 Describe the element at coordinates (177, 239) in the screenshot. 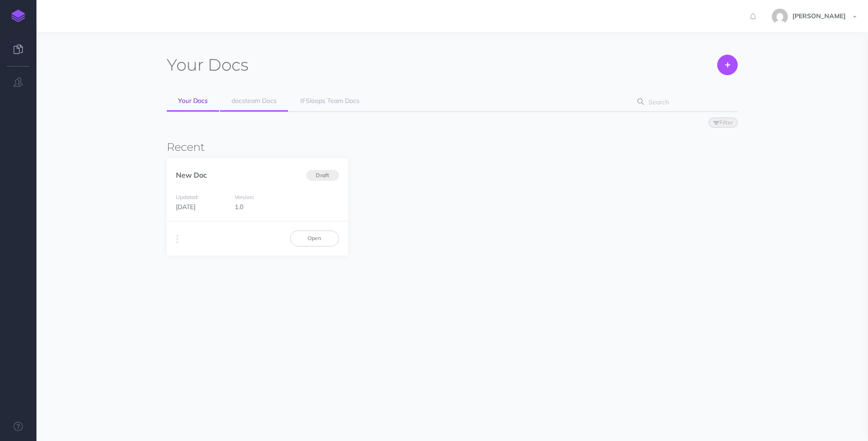

I see `i: More actions` at that location.